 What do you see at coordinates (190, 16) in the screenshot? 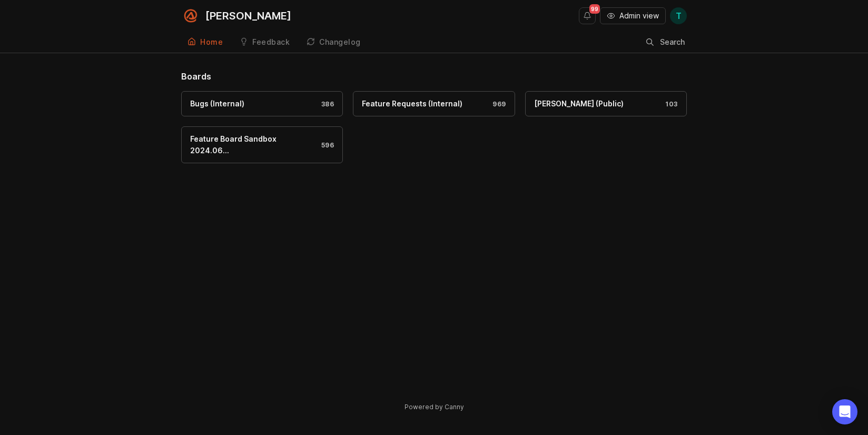
I see `img: Smith.ai logo` at bounding box center [190, 16].